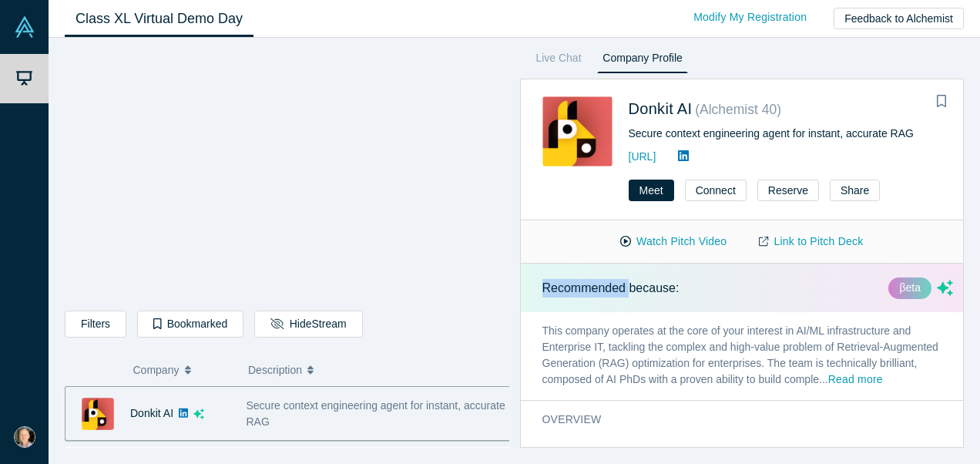  Describe the element at coordinates (785, 133) in the screenshot. I see `div: Secure context engineering agent for instant, accurate RAG` at that location.